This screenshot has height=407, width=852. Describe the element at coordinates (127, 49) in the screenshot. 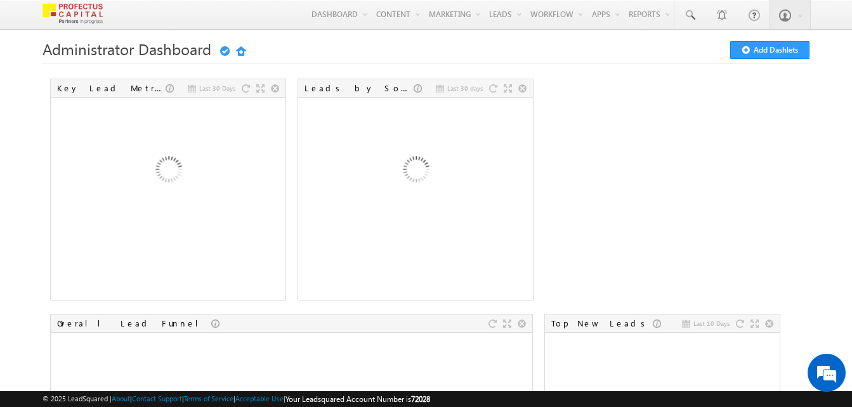

I see `span: Administrator Dashboard` at that location.